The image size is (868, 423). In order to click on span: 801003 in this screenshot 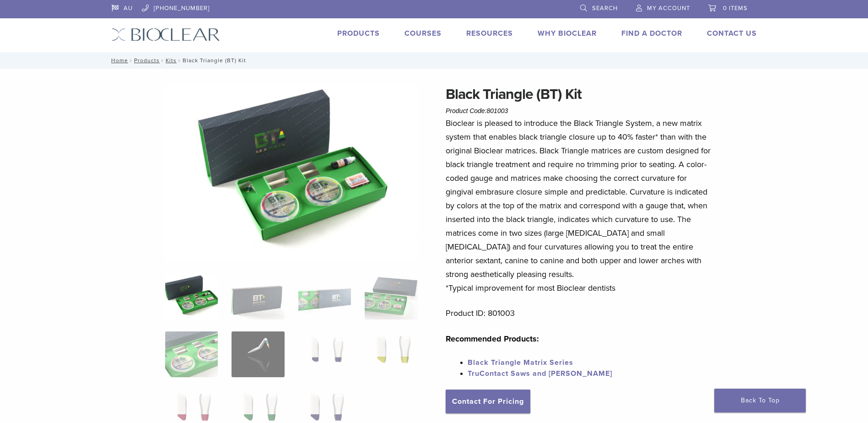, I will do `click(497, 111)`.